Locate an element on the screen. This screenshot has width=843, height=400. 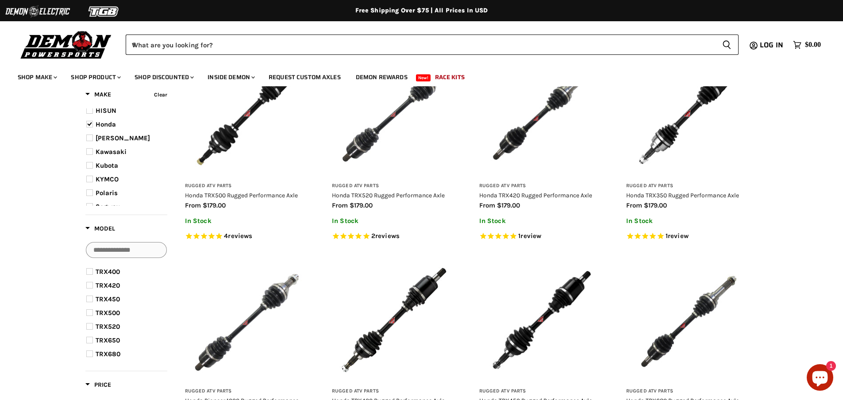
img: Honda TRX680 Rugged Performance Axle is located at coordinates (689, 319).